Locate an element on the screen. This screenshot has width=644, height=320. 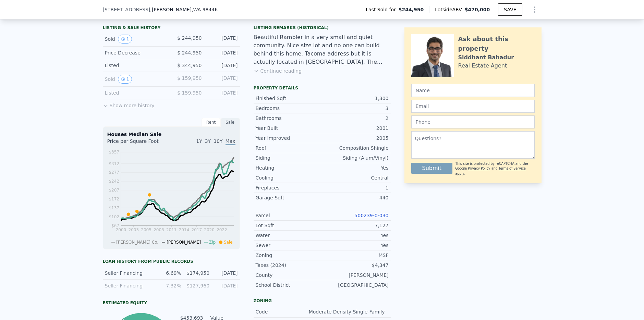
tspan: $137 is located at coordinates (114, 208).